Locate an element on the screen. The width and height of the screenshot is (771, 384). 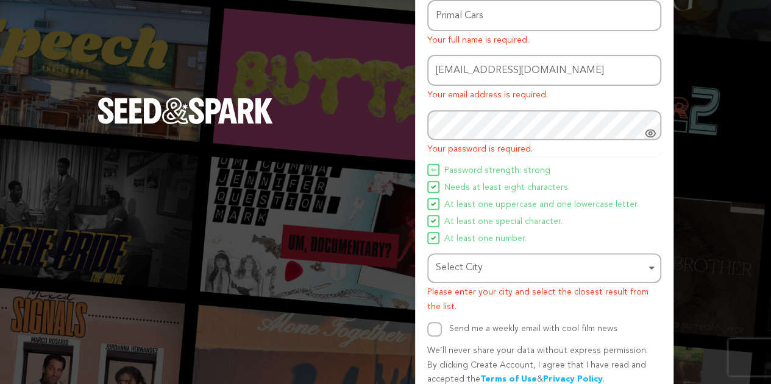
span: Needs at least eight characters. is located at coordinates (507, 188).